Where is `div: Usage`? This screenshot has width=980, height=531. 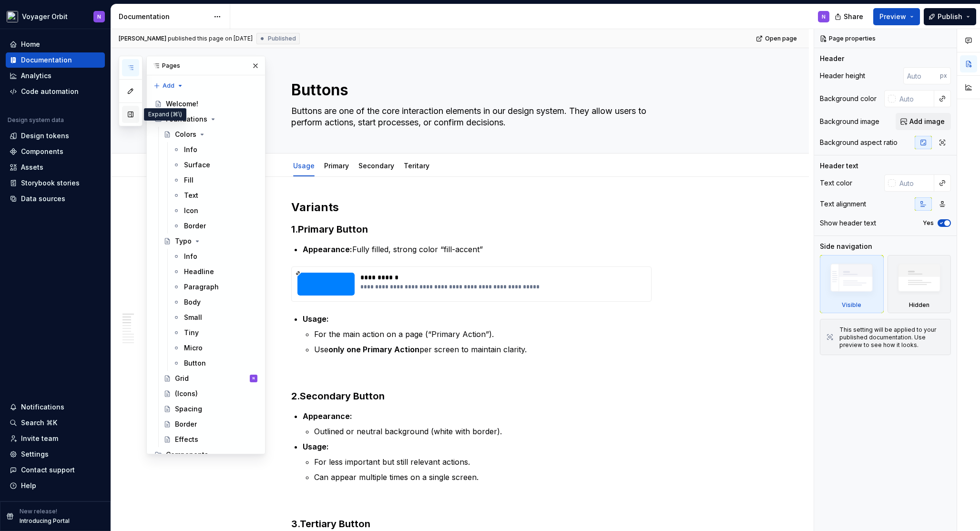 div: Usage is located at coordinates (304, 165).